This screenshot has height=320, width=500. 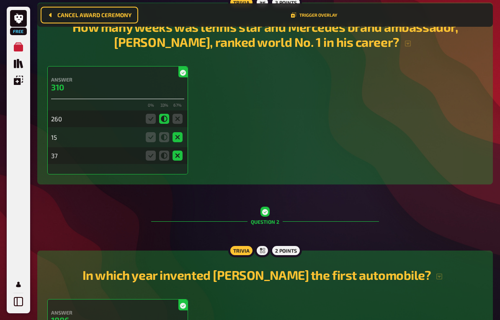 What do you see at coordinates (18, 47) in the screenshot?
I see `a: My Quizzes` at bounding box center [18, 47].